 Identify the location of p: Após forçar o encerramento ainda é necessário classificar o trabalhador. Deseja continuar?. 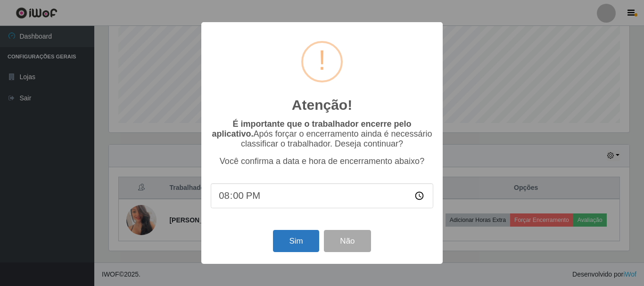
(322, 134).